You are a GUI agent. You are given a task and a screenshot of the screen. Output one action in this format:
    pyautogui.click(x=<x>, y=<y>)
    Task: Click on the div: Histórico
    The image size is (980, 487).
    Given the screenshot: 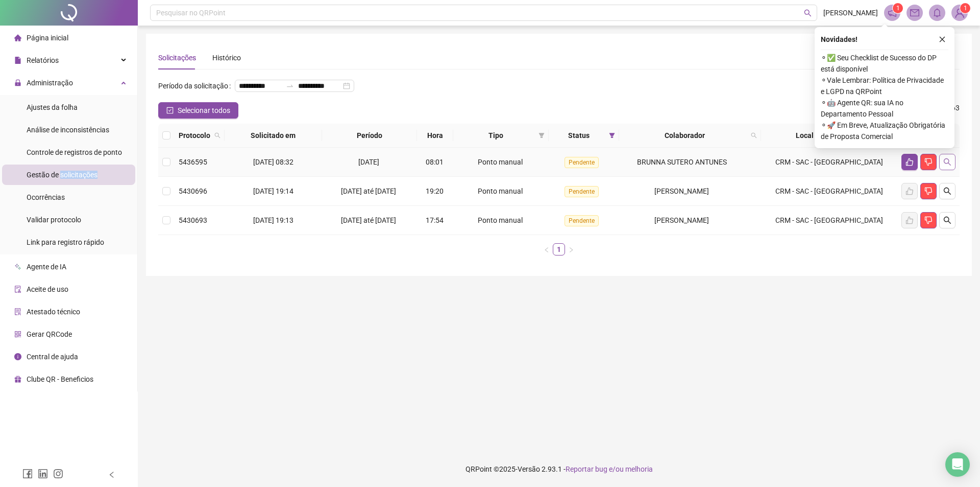 What is the action you would take?
    pyautogui.click(x=226, y=58)
    